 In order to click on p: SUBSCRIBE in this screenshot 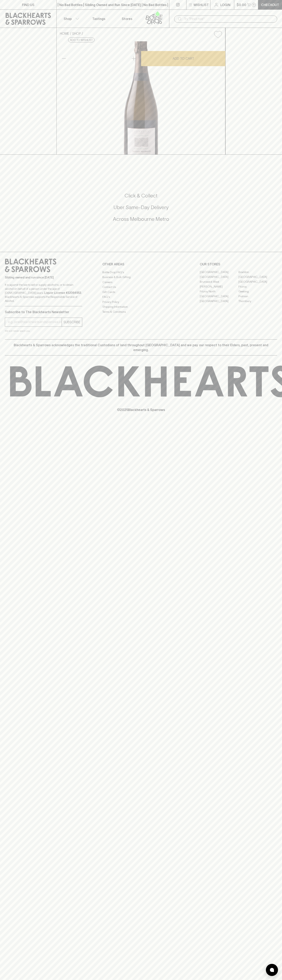, I will do `click(72, 322)`.